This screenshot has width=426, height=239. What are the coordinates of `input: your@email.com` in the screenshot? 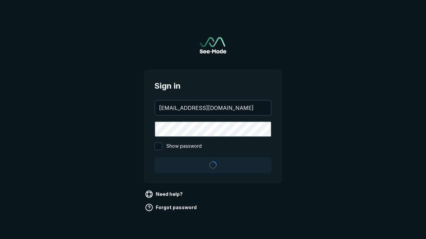 It's located at (213, 108).